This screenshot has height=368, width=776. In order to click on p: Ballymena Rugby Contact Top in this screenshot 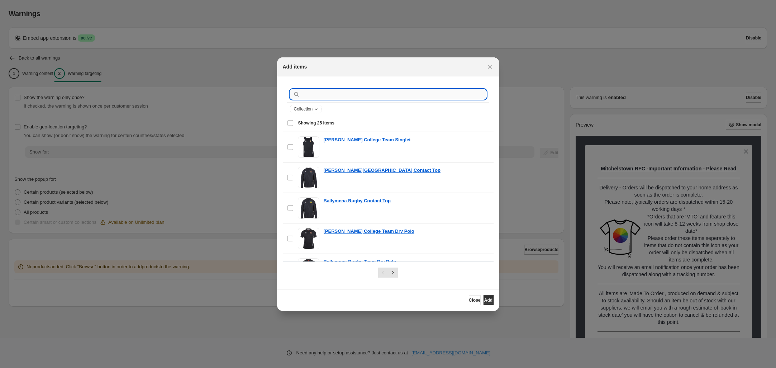, I will do `click(357, 201)`.